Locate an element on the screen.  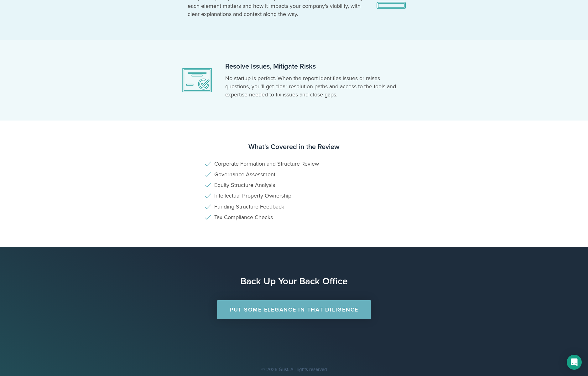
li: Governance Assessment is located at coordinates (294, 175).